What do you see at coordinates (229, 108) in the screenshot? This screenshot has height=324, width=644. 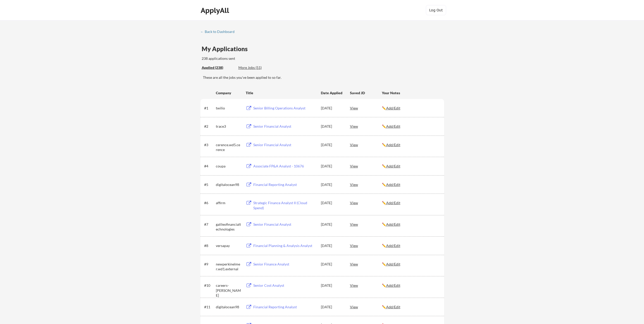 I see `div: twilio` at bounding box center [229, 108].